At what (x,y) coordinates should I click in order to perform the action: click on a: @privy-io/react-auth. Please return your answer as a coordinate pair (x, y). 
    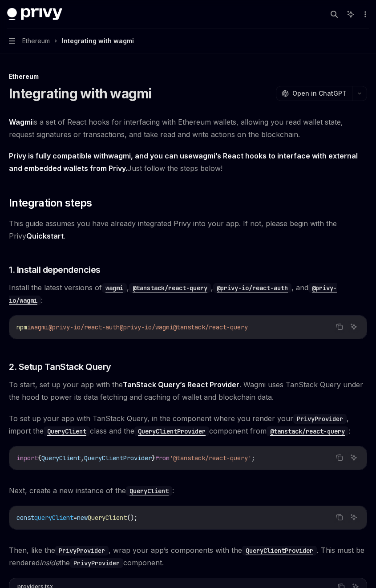
    Looking at the image, I should click on (252, 288).